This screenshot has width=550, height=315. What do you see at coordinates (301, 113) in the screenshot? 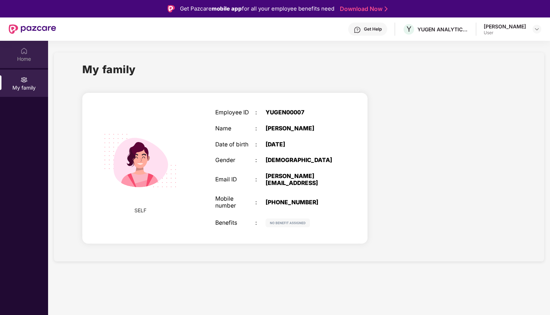
I see `div: YUGEN00007` at bounding box center [301, 113].